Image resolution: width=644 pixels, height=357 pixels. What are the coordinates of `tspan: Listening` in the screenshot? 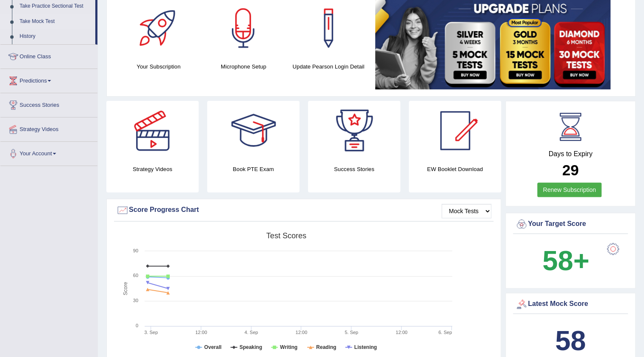 It's located at (365, 348).